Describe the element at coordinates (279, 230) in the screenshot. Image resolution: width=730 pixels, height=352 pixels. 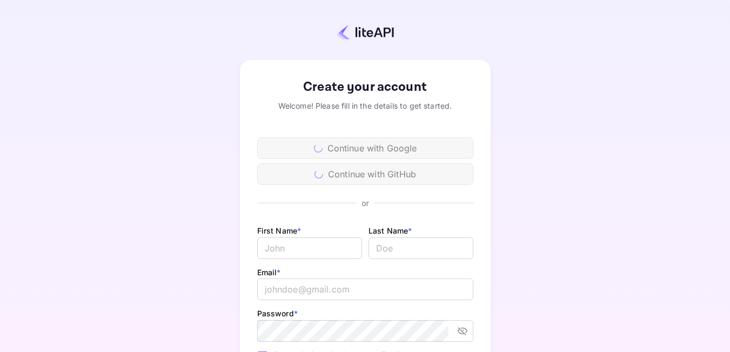
I see `label: First Name` at that location.